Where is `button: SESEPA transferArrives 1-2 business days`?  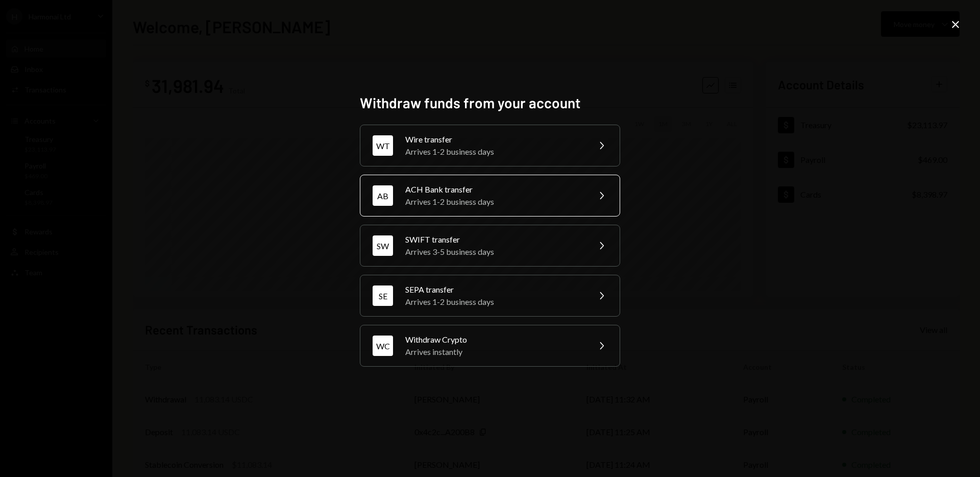
button: SESEPA transferArrives 1-2 business days is located at coordinates (490, 296).